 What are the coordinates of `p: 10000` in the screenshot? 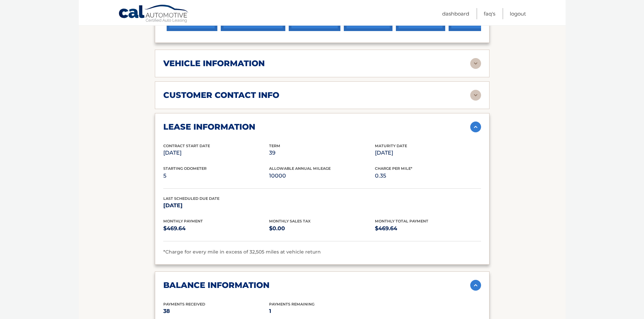 It's located at (322, 176).